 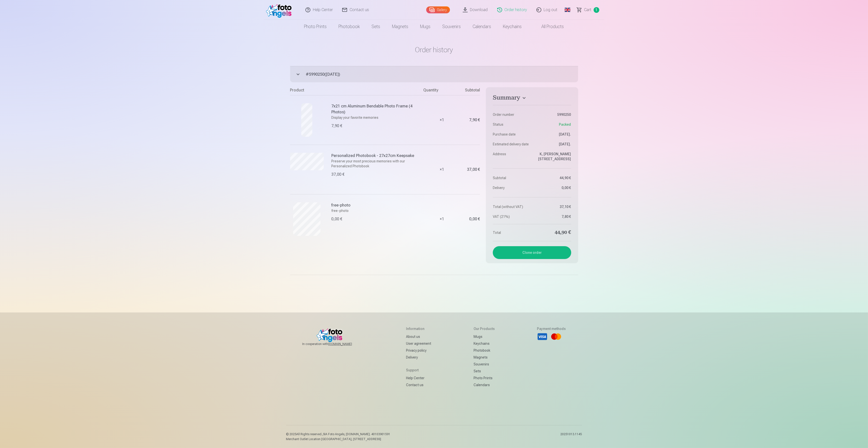 What do you see at coordinates (438, 10) in the screenshot?
I see `a: Gallery` at bounding box center [438, 10].